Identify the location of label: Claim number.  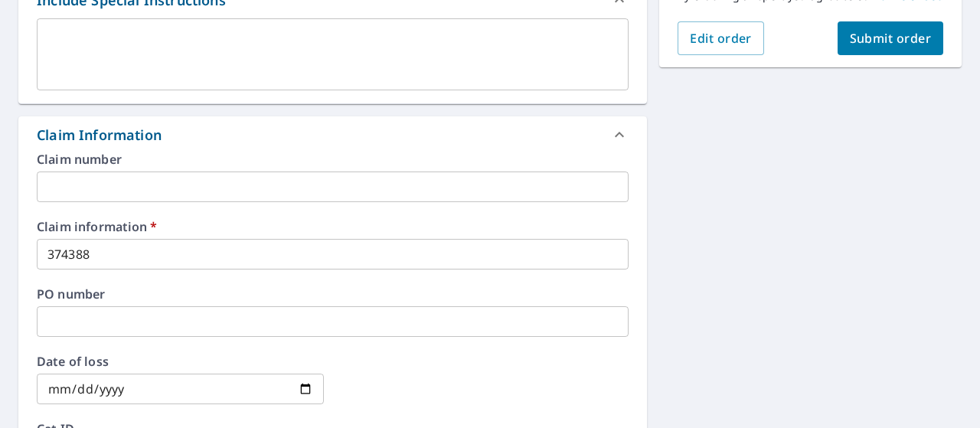
(332, 159).